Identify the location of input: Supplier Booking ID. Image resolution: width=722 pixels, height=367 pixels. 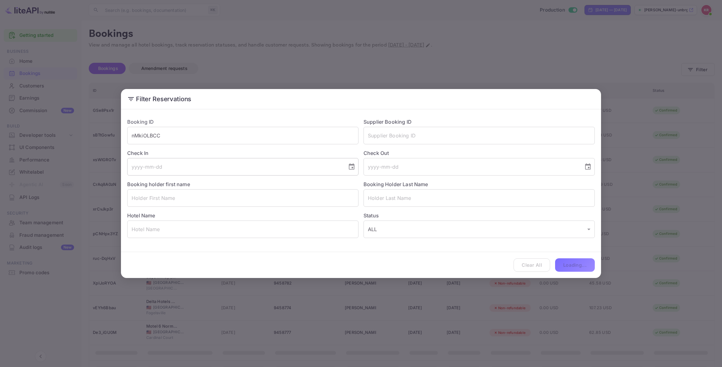
(479, 136).